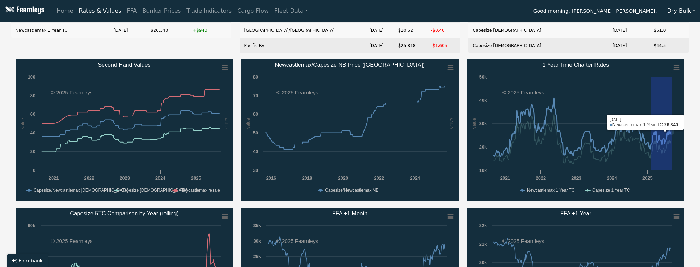 The height and width of the screenshot is (267, 700). Describe the element at coordinates (256, 170) in the screenshot. I see `text: 30` at that location.